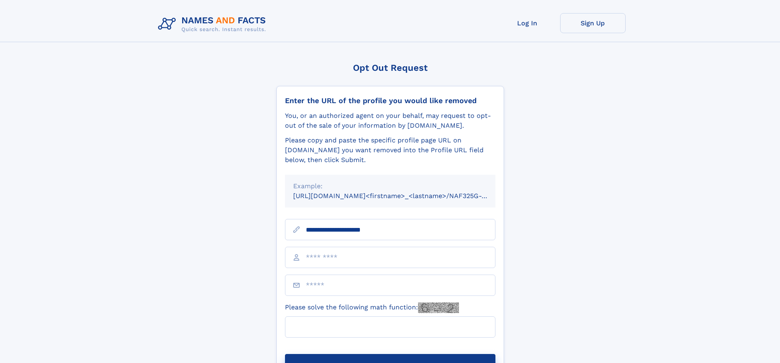  What do you see at coordinates (390, 186) in the screenshot?
I see `div: Example:` at bounding box center [390, 186].